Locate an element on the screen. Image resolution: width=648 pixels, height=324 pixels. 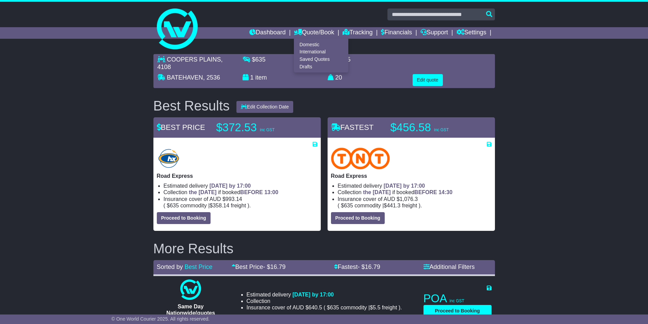
span: Same Day Nationwide(quotes take 0.5-1 hour) is located at coordinates (190, 313).